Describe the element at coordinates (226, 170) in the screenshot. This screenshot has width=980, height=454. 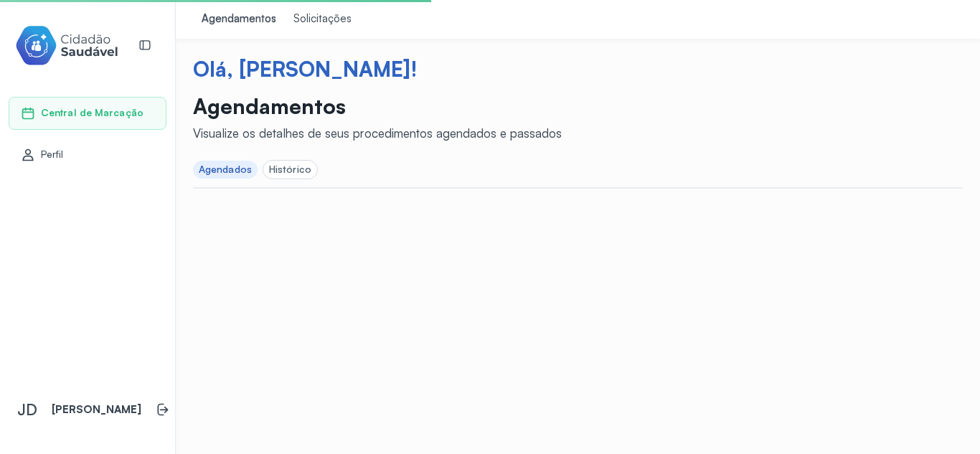
I see `div: Agendados` at that location.